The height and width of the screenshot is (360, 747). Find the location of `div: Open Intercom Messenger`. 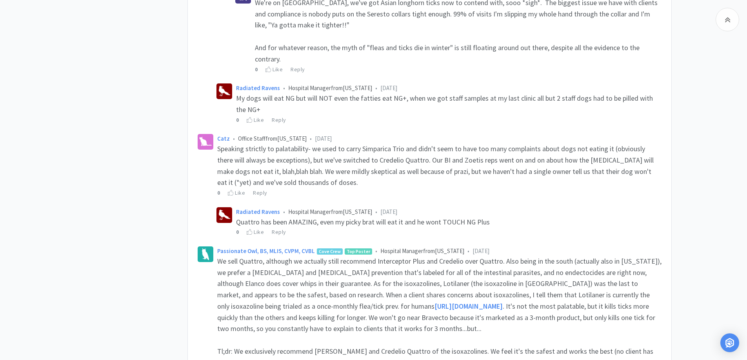

div: Open Intercom Messenger is located at coordinates (730, 343).